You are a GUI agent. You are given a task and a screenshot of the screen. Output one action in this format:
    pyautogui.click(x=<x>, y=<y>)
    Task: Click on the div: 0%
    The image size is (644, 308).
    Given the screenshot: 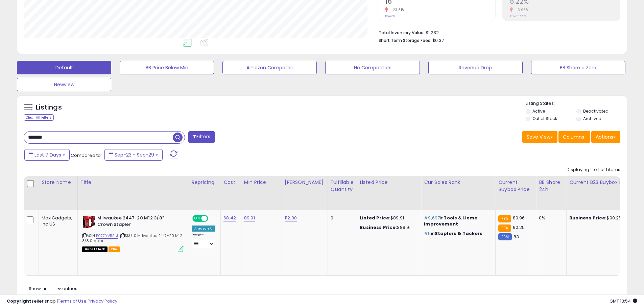 What is the action you would take?
    pyautogui.click(x=550, y=218)
    